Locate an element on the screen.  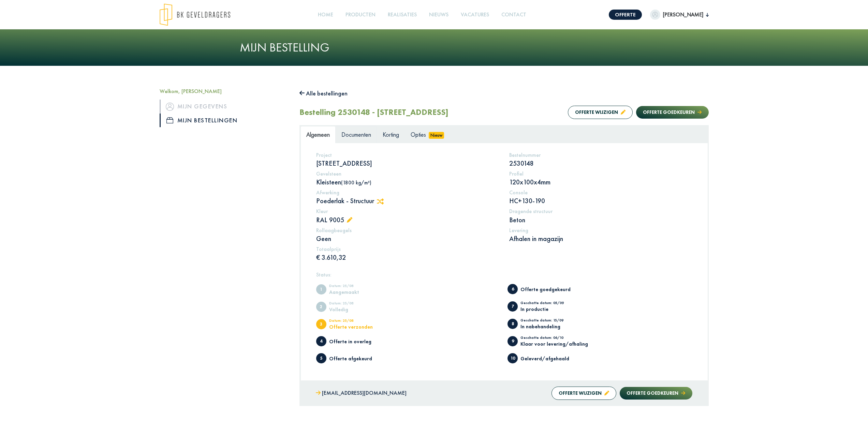
p: HC+130-190 is located at coordinates (601, 201).